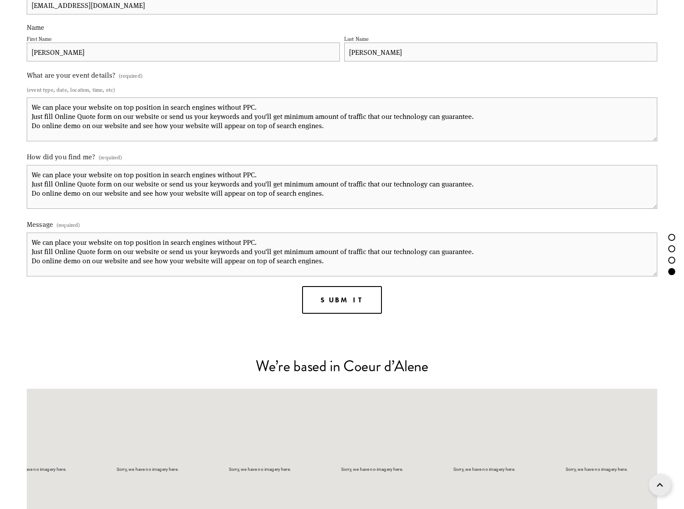 The image size is (684, 509). Describe the element at coordinates (39, 39) in the screenshot. I see `div: First Name` at that location.